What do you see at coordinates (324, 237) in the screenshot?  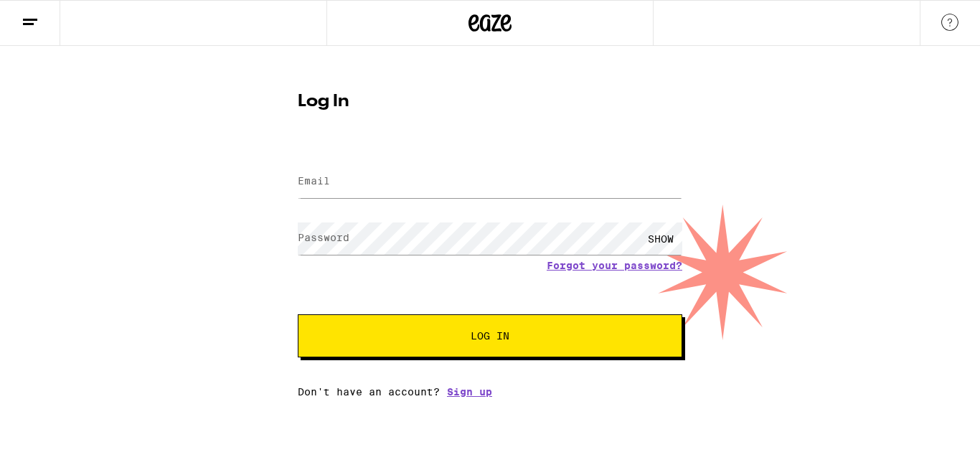 I see `label: Password` at bounding box center [324, 237].